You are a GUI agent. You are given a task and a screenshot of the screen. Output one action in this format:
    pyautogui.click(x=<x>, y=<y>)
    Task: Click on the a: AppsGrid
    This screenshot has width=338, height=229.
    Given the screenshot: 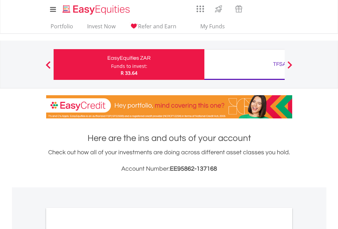 What is the action you would take?
    pyautogui.click(x=200, y=7)
    